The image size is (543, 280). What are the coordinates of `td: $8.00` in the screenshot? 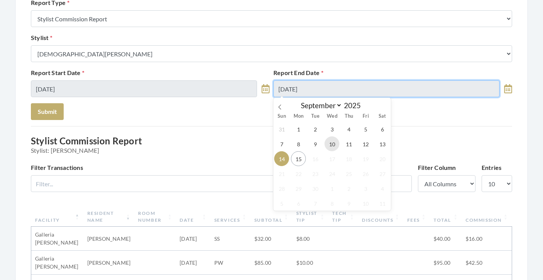 It's located at (310, 239).